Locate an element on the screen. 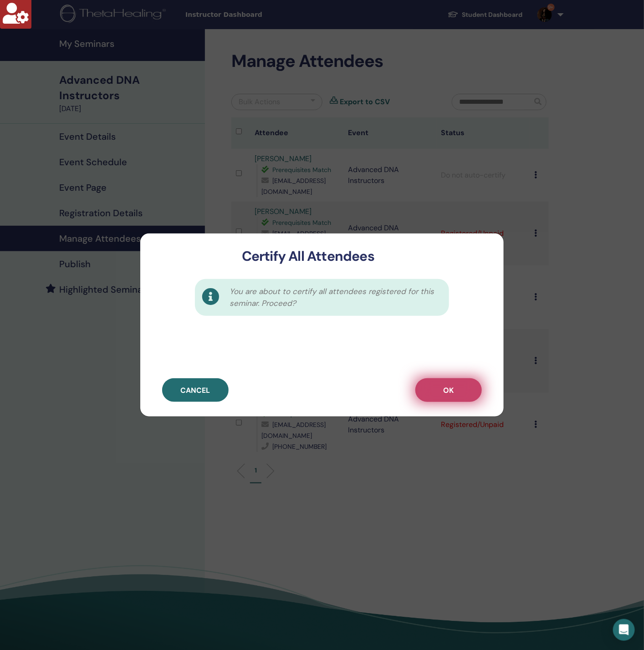 The height and width of the screenshot is (650, 644). button: OK is located at coordinates (449, 390).